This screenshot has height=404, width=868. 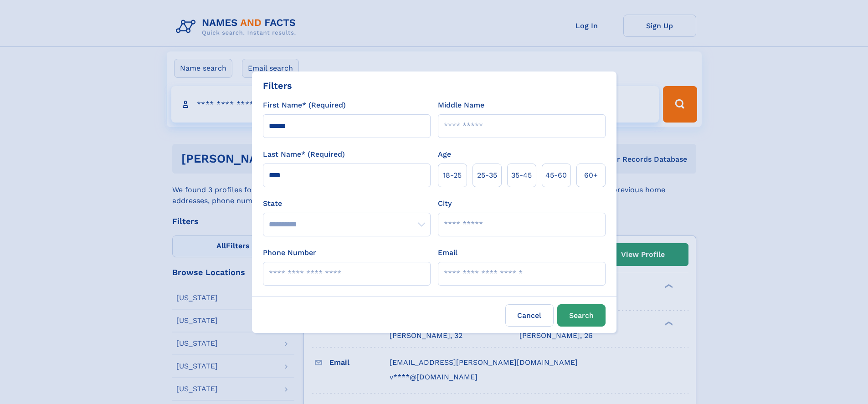 What do you see at coordinates (591, 176) in the screenshot?
I see `span: 60+` at bounding box center [591, 176].